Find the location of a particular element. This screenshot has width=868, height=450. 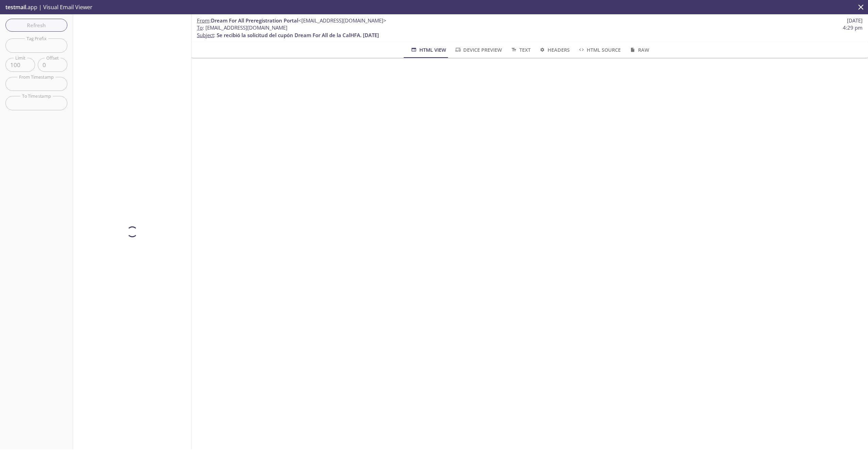

span: To is located at coordinates (199, 28).